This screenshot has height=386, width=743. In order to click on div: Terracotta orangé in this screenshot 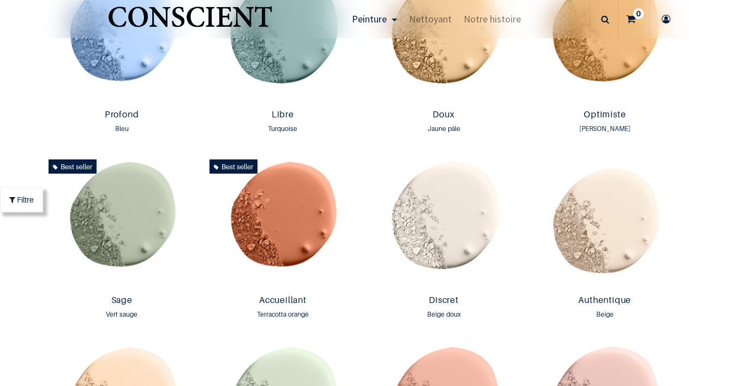, I will do `click(283, 314)`.